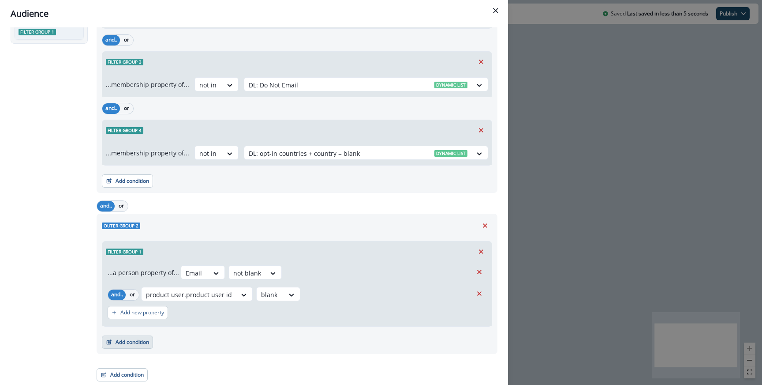 This screenshot has height=385, width=762. Describe the element at coordinates (254, 14) in the screenshot. I see `div: Audience` at that location.